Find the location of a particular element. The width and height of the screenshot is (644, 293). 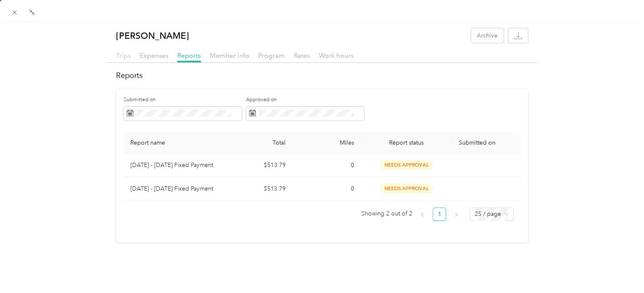

span: Member info is located at coordinates (229, 55).